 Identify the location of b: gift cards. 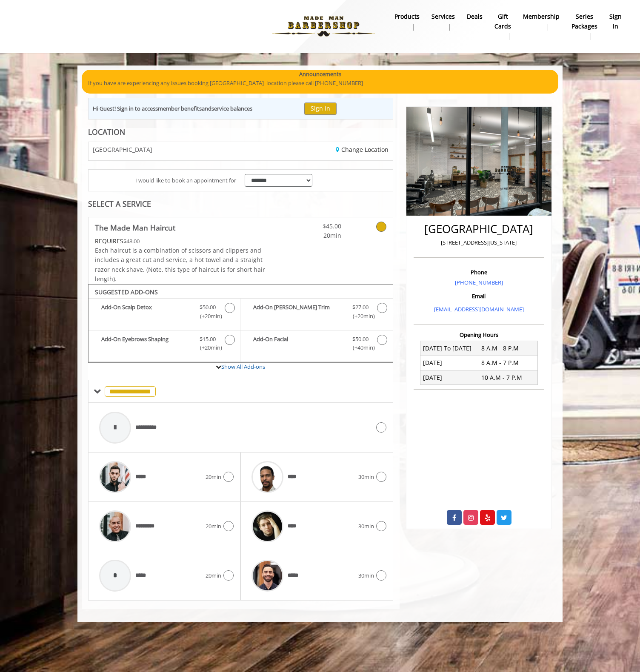
(503, 22).